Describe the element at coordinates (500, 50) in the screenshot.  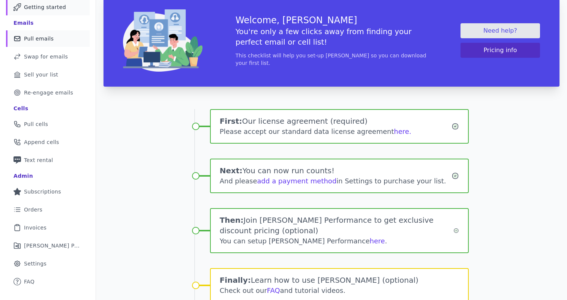
I see `button: Pricing info` at that location.